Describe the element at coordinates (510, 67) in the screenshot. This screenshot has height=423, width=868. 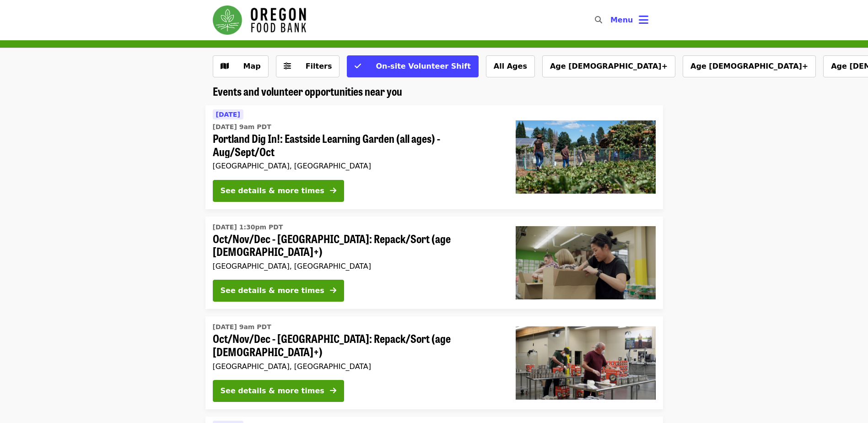
I see `button: All Ages` at that location.